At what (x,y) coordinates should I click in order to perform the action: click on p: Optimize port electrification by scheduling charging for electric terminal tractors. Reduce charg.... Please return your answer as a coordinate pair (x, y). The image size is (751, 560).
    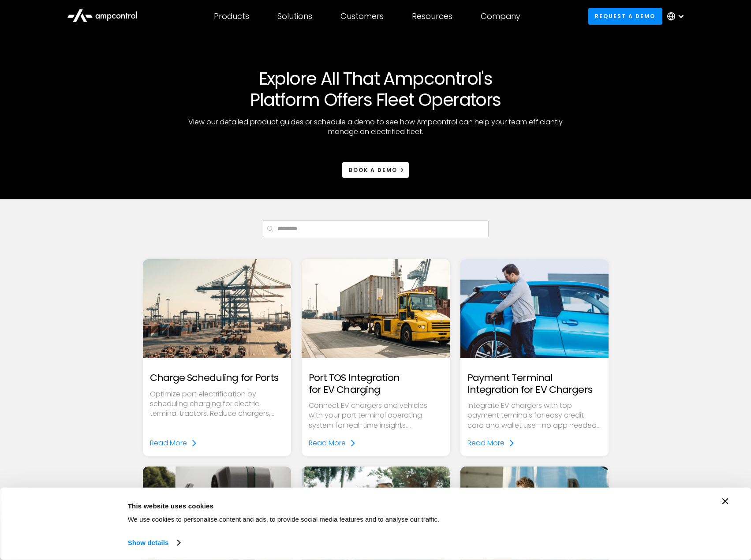
    Looking at the image, I should click on (217, 404).